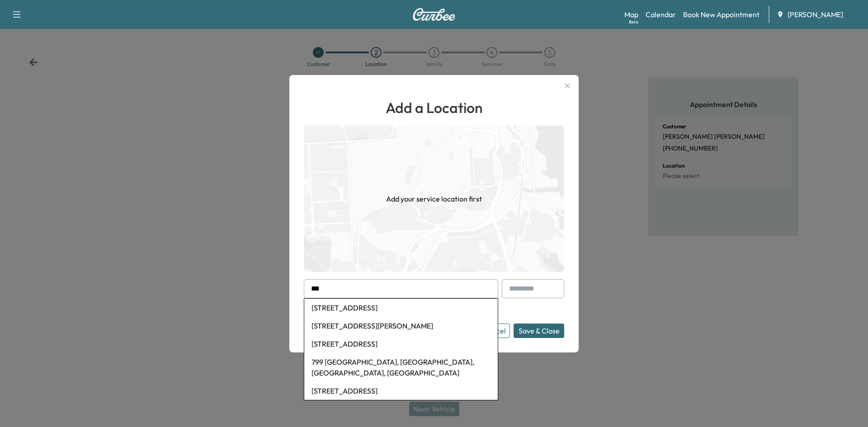 The image size is (868, 427). What do you see at coordinates (434, 108) in the screenshot?
I see `h1: Add a Location` at bounding box center [434, 108].